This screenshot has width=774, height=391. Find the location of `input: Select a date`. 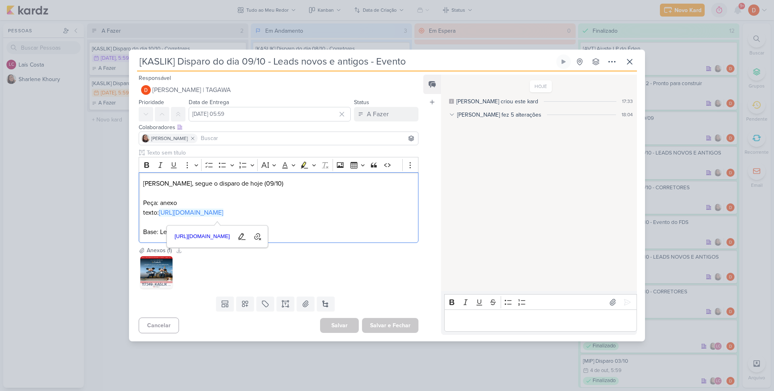

input: Select a date is located at coordinates (270, 114).